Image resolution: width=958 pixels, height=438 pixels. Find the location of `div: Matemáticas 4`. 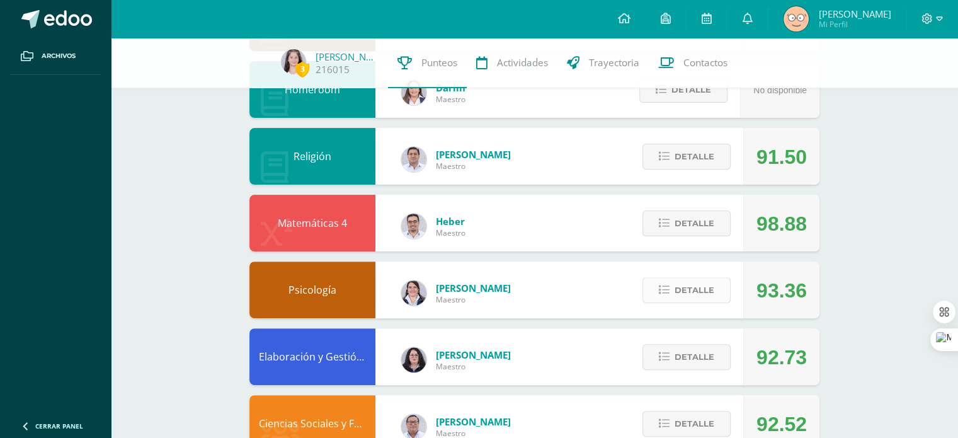

div: Matemáticas 4 is located at coordinates (312, 223).